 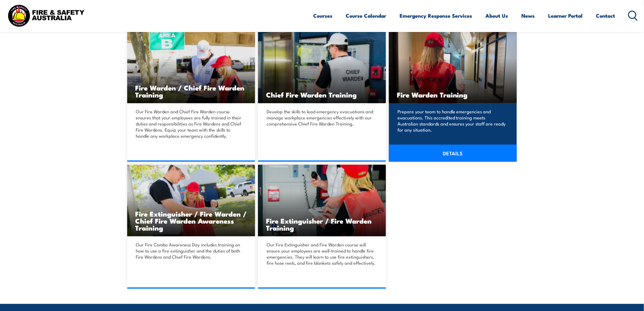 I want to click on a: Fire Extinguisher / Fire Warden Training, so click(x=322, y=200).